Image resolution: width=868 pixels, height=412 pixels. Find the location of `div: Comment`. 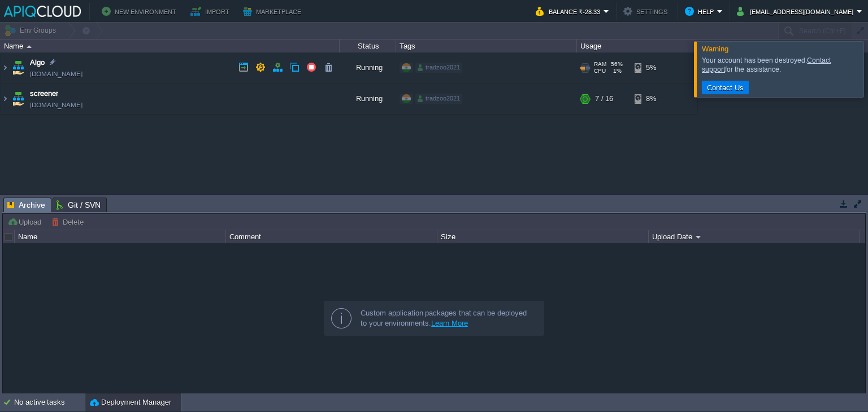

div: Comment is located at coordinates (332, 236).